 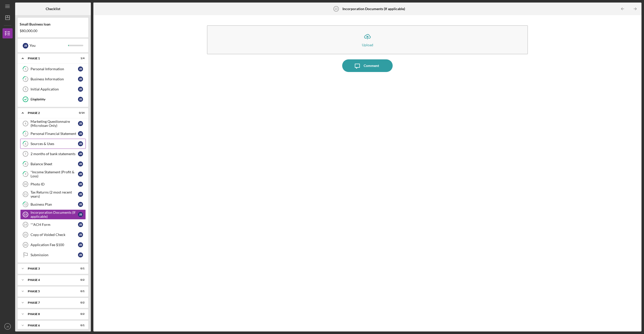 I want to click on div: Phase 2, so click(x=50, y=113).